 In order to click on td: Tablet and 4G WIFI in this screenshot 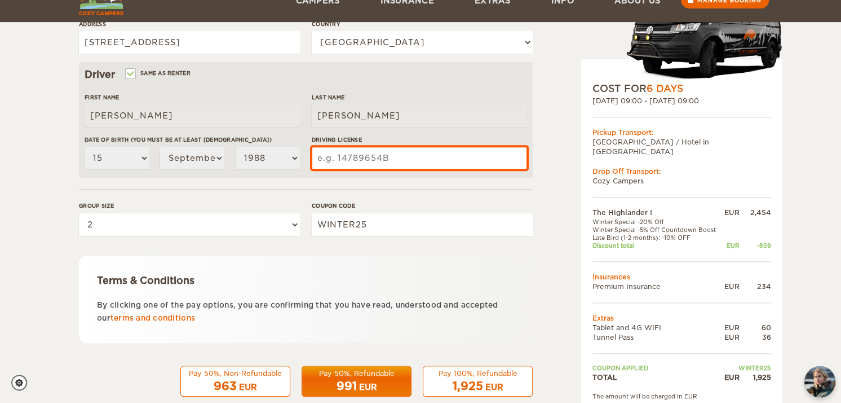, I will do `click(657, 327)`.